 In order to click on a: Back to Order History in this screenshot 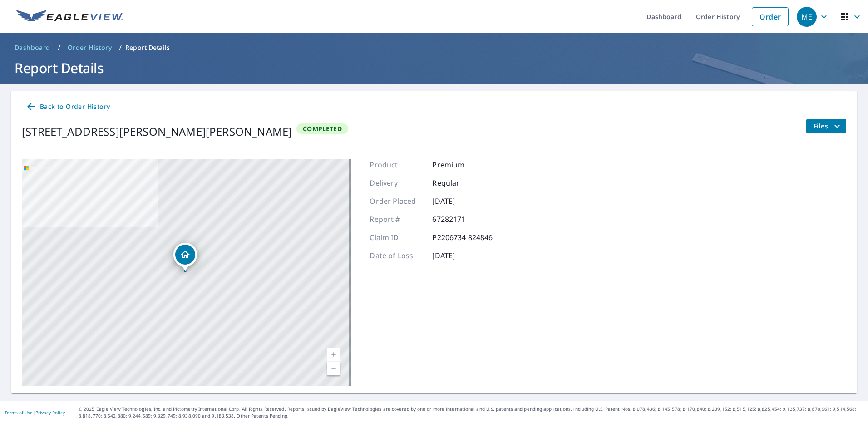, I will do `click(68, 107)`.